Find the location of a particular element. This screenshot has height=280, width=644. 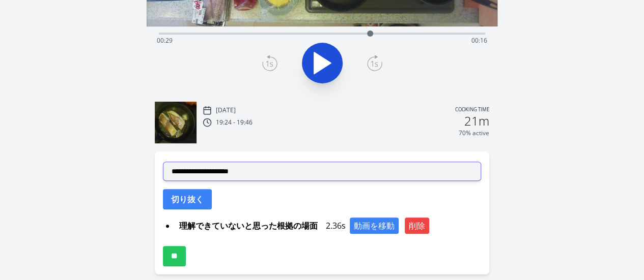

img: 250913102519_thumb.jpeg is located at coordinates (176, 123).